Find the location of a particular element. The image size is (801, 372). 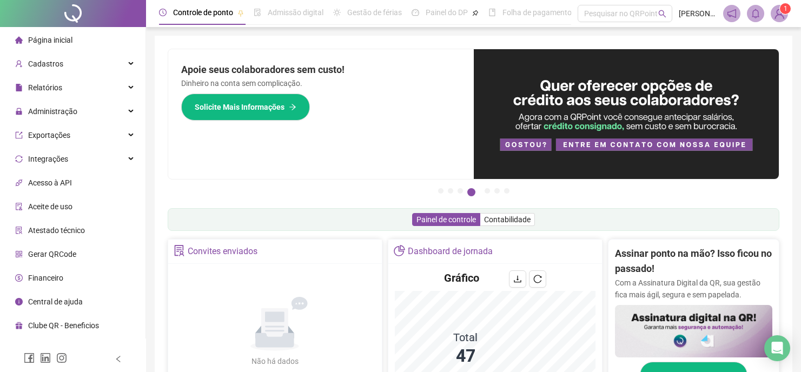

div: Dashboard de jornada is located at coordinates (450, 252).